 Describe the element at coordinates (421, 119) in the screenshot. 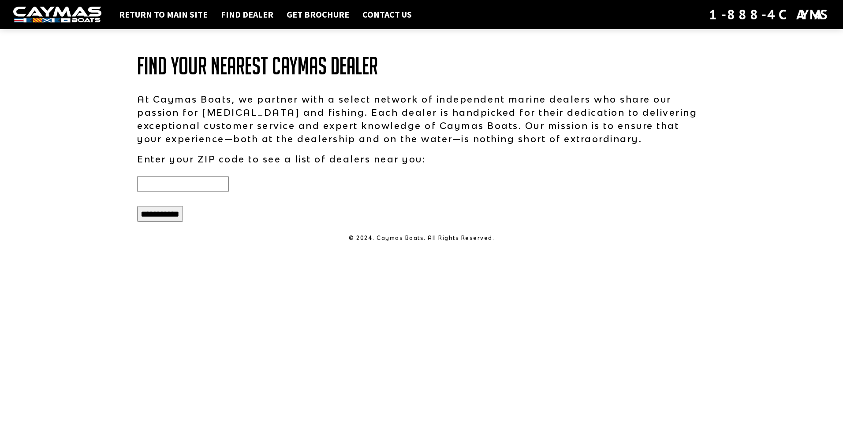

I see `p: At Caymas Boats, we partner with a select network of independent marine dealers who share our pas...` at that location.